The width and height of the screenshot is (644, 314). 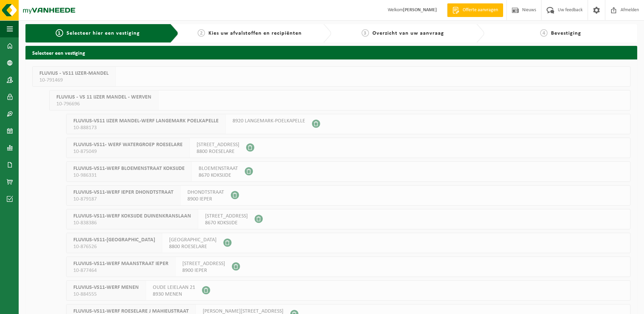 I want to click on span: FLUVIUS-VS11-WERF IEPER DHONDTSTRAAT, so click(x=124, y=192).